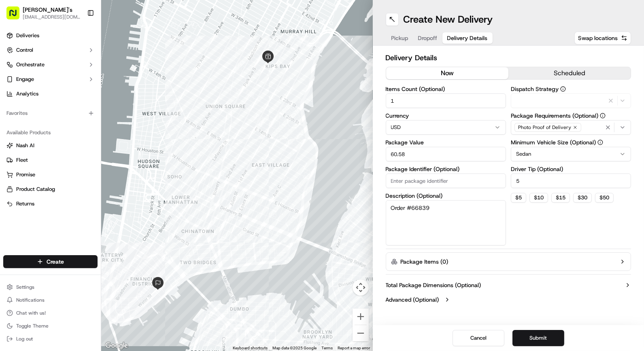 This screenshot has height=351, width=644. I want to click on input: Enter driver tip amount, so click(571, 181).